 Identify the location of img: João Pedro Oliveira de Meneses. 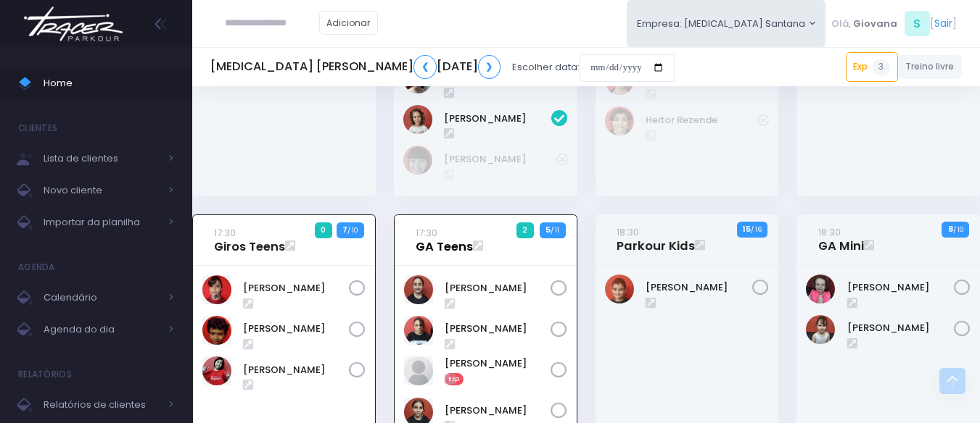
(217, 330).